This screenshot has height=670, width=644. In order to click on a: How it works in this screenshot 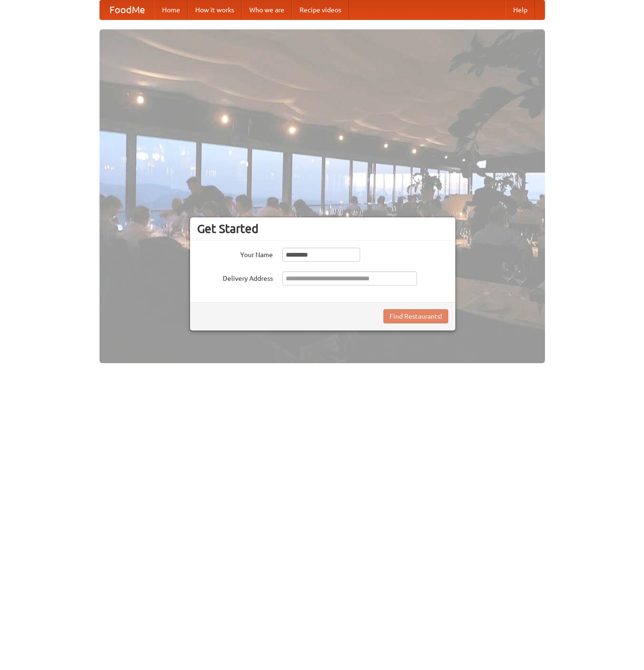, I will do `click(215, 10)`.